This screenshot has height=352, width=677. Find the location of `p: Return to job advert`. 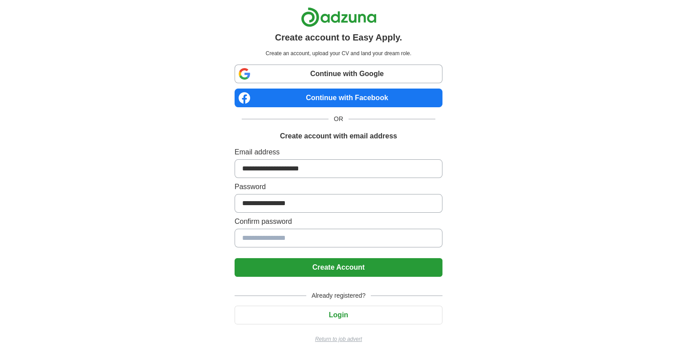

p: Return to job advert is located at coordinates (338, 339).